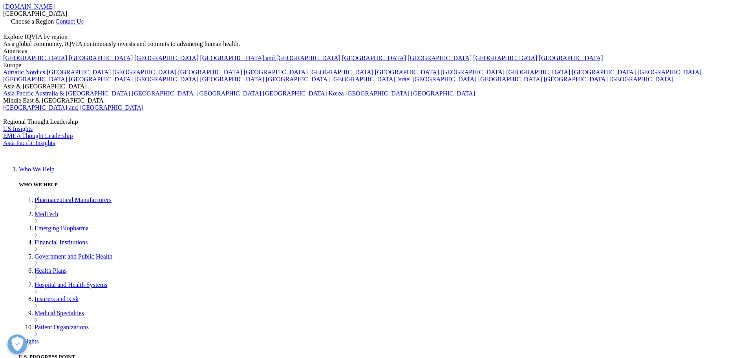  Describe the element at coordinates (35, 152) in the screenshot. I see `img: IQVIA Healthcare Information Technology and Pharma Clinical Research Company` at that location.